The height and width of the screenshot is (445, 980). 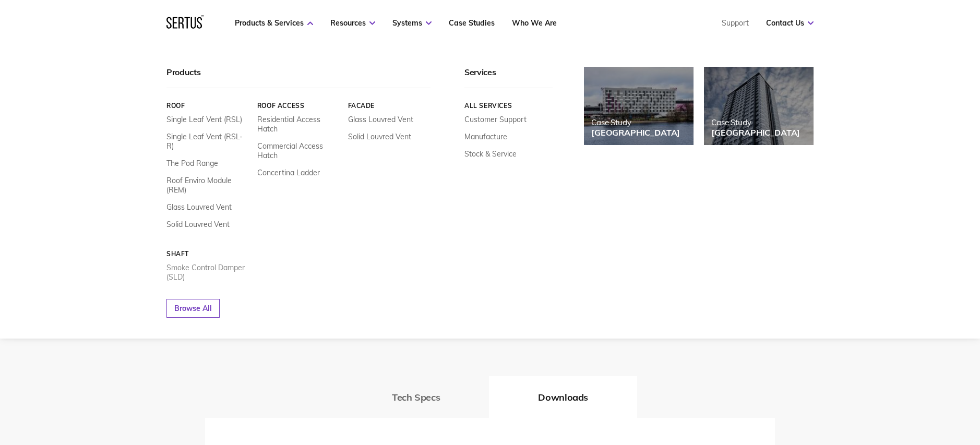 I want to click on a: Contact Us, so click(x=789, y=23).